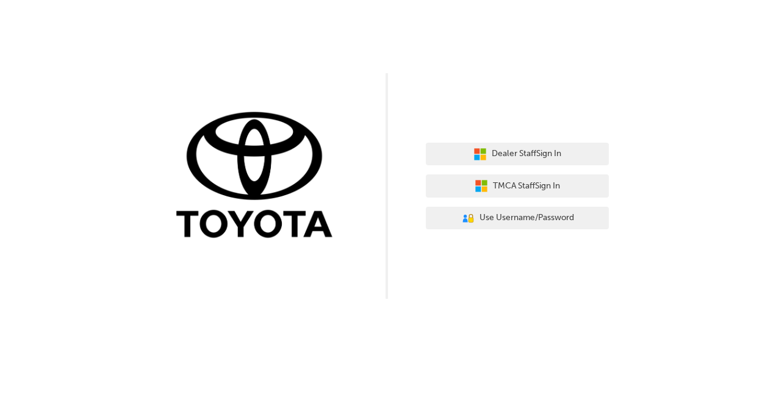 This screenshot has width=776, height=411. What do you see at coordinates (526, 218) in the screenshot?
I see `span: Use Username/Password` at bounding box center [526, 218].